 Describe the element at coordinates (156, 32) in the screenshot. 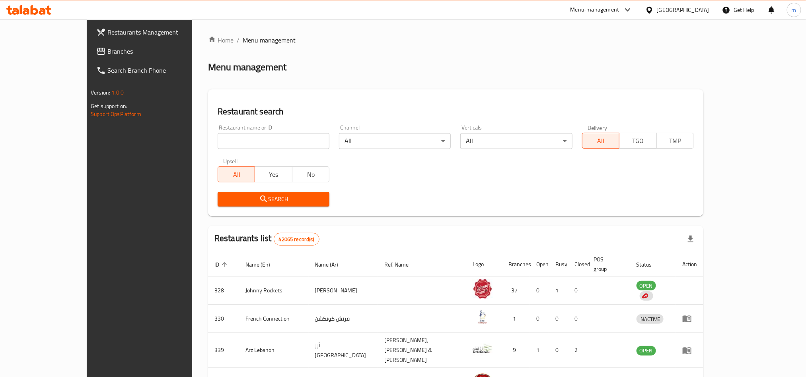

I see `a: Restaurants Management` at that location.